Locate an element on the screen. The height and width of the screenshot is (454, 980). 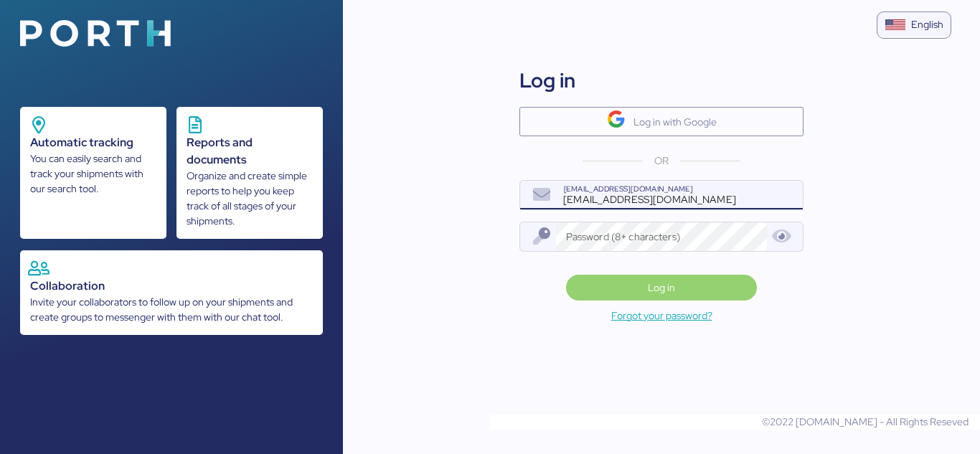
input: Password (8+ characters) is located at coordinates (661, 237).